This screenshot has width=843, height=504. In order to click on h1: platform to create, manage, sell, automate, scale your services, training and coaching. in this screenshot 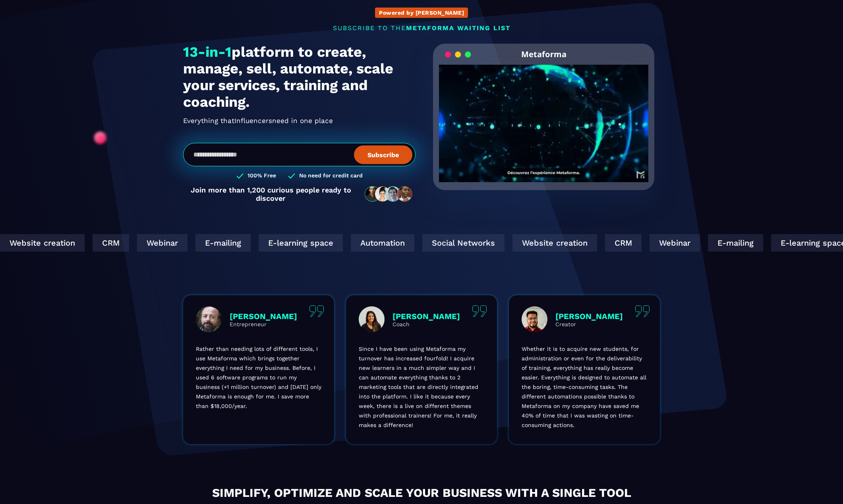, I will do `click(299, 77)`.